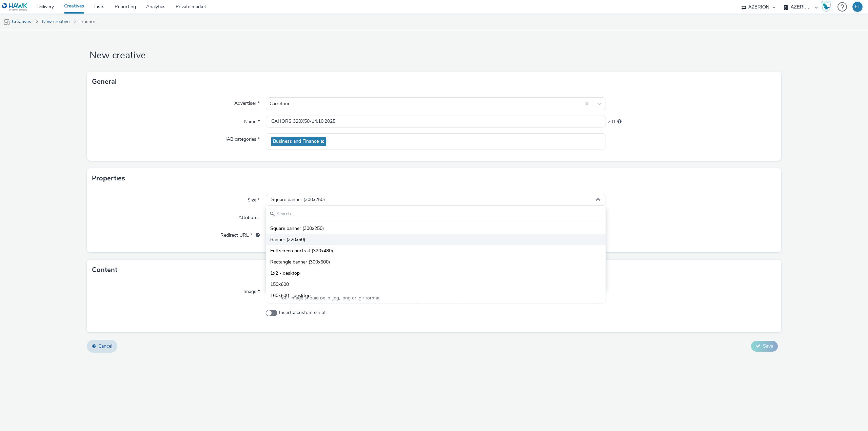 The width and height of the screenshot is (868, 431). Describe the element at coordinates (7, 22) in the screenshot. I see `img: mobile` at that location.